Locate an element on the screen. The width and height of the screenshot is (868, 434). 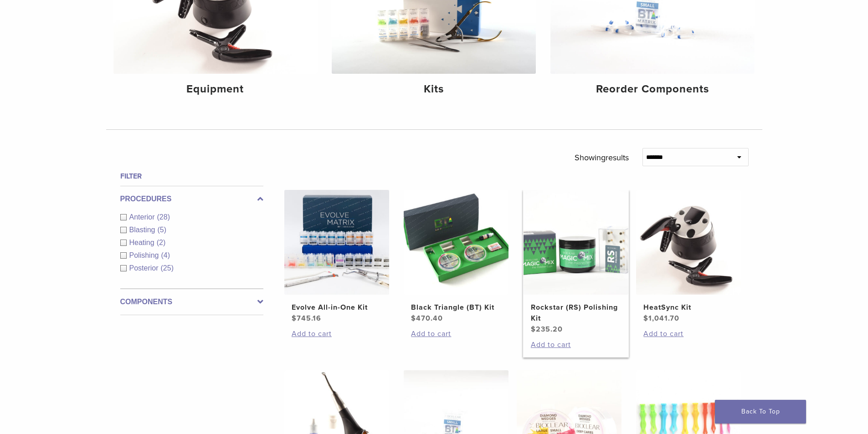
p: Showing results is located at coordinates (601, 158).